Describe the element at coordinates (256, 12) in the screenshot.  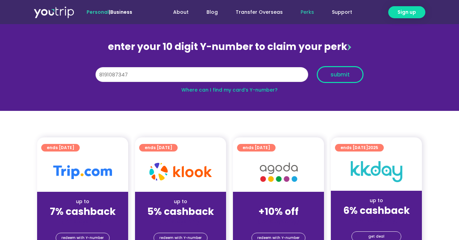
I see `nav: Menu` at that location.